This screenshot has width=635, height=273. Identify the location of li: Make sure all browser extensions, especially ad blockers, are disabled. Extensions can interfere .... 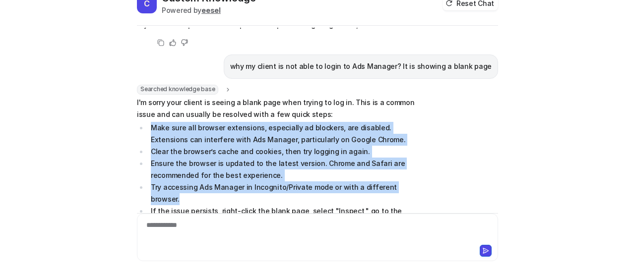
(287, 134).